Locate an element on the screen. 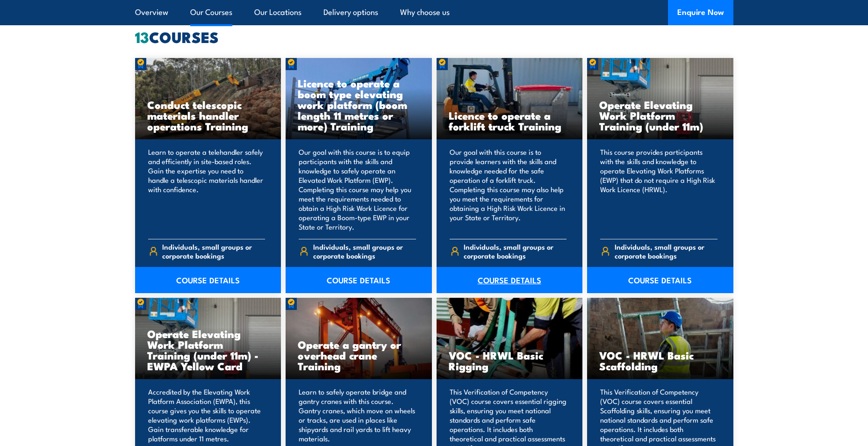 The width and height of the screenshot is (868, 446). h2: COURSES is located at coordinates (434, 37).